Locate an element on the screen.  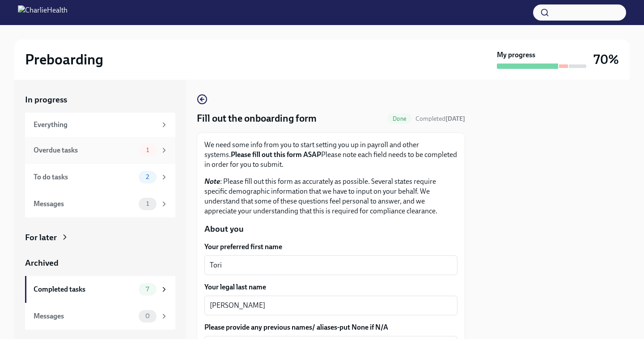
div: Archived is located at coordinates (100, 263).